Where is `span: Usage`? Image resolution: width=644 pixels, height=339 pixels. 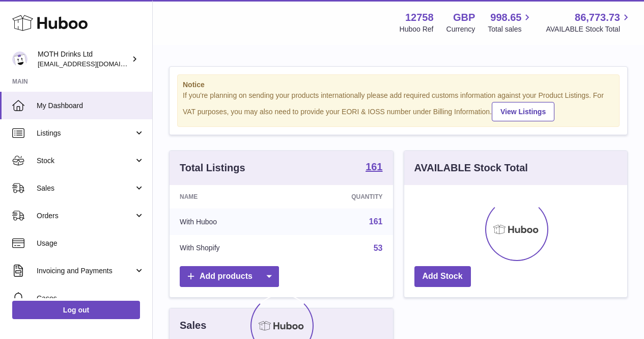 span: Usage is located at coordinates (91, 243).